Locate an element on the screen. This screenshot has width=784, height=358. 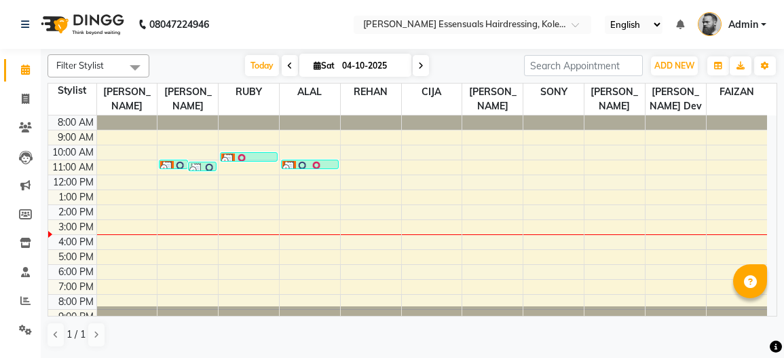
div: Reenu 1, TK01, 10:30 AM-11:00 AM, EYEBROWS THREADING is located at coordinates (248, 157).